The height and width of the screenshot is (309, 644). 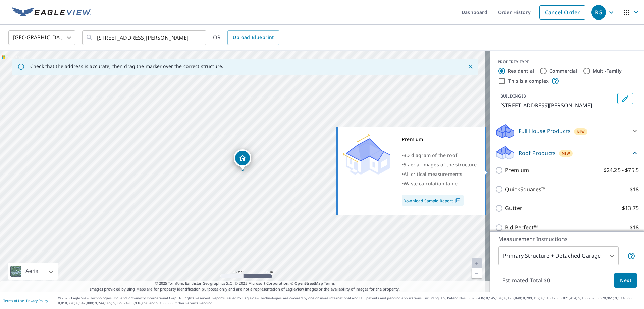 What do you see at coordinates (431, 183) in the screenshot?
I see `span: Waste calculation table` at bounding box center [431, 183].